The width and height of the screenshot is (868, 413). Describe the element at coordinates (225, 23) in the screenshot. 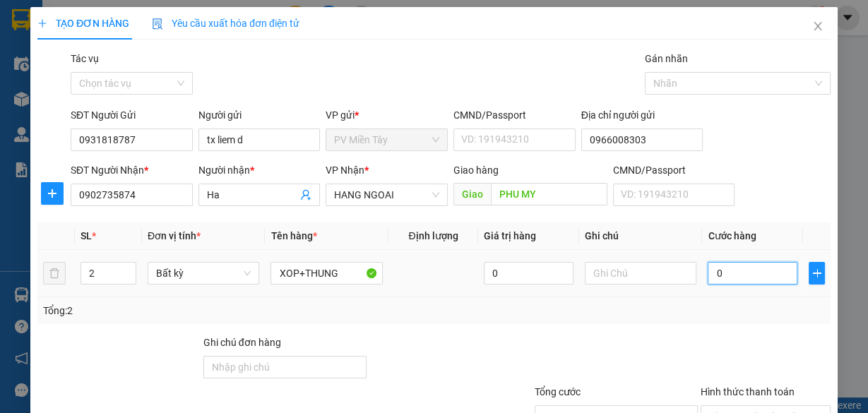

I see `span: Yêu cầu xuất hóa đơn điện tử` at that location.